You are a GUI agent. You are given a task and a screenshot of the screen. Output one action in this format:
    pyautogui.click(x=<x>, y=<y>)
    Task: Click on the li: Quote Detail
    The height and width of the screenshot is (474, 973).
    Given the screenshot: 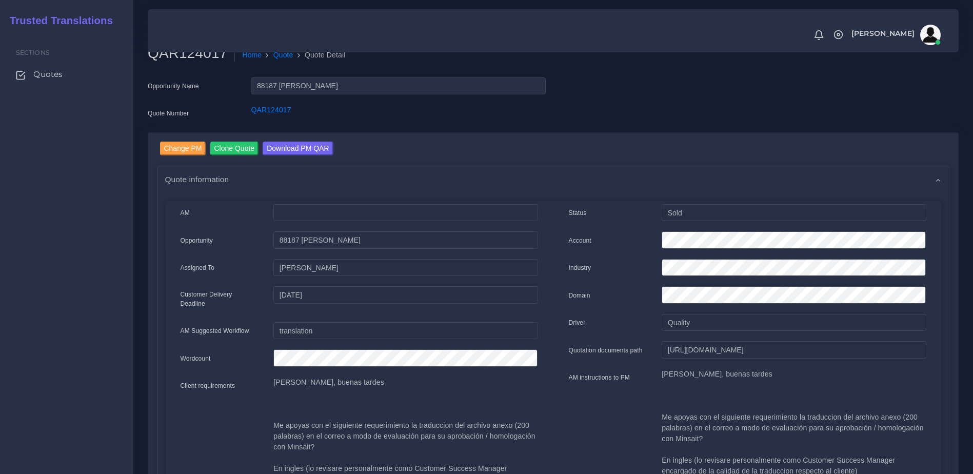 What is the action you would take?
    pyautogui.click(x=320, y=55)
    